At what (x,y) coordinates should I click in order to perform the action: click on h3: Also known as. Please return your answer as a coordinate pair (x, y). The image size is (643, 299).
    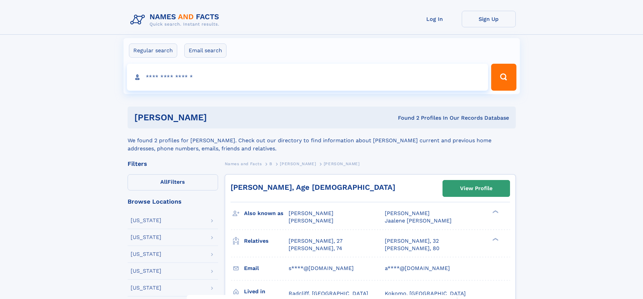
    Looking at the image, I should click on (266, 214).